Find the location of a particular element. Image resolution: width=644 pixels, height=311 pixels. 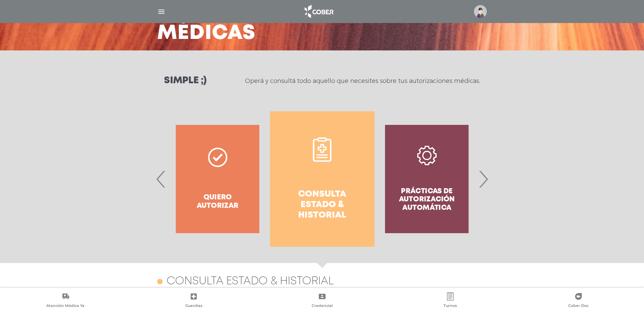

a: Consulta estado & historial is located at coordinates (322, 179).